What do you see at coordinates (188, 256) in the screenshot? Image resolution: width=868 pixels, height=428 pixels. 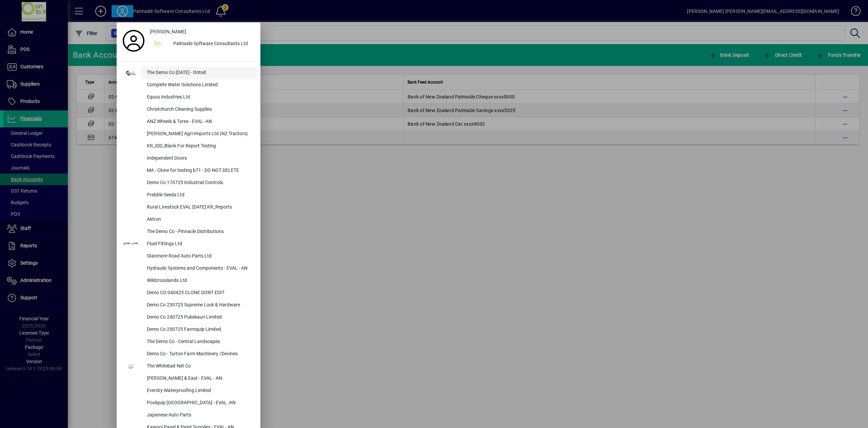 I see `button: Stanmore Road Auto Parts Ltd` at bounding box center [188, 256].